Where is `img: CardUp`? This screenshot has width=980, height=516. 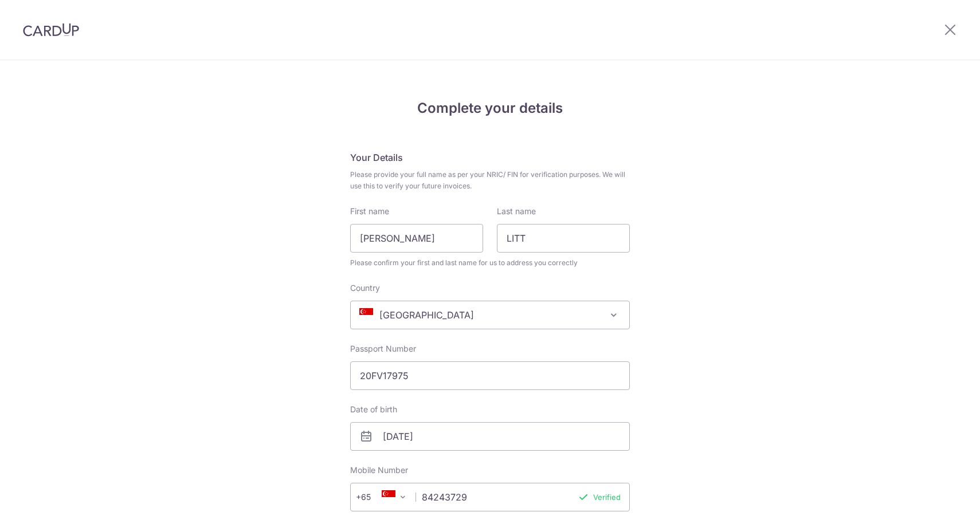
img: CardUp is located at coordinates (51, 30).